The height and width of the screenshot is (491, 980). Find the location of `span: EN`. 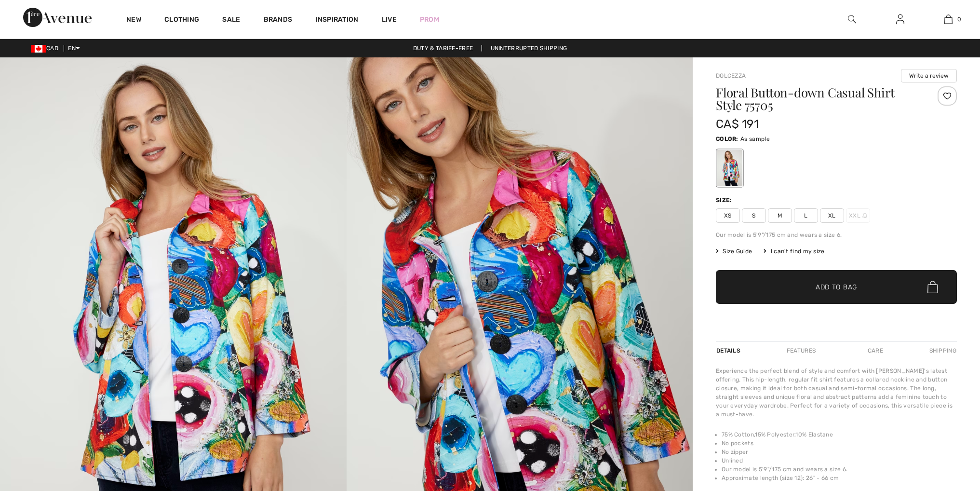

span: EN is located at coordinates (74, 48).